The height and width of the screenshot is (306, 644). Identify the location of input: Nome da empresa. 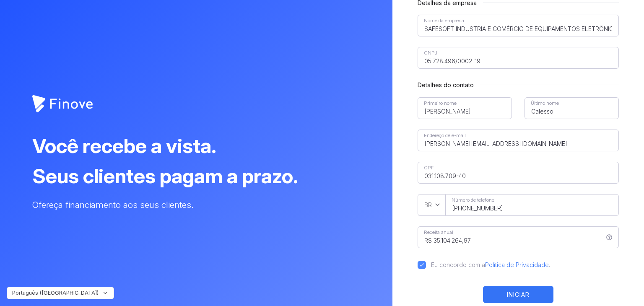
(518, 26).